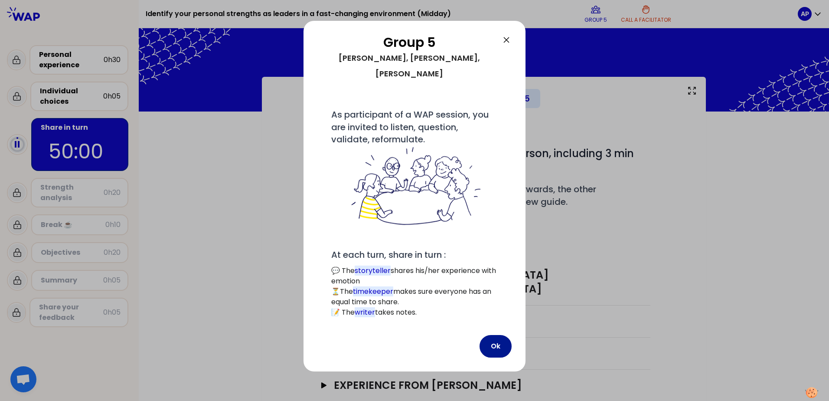 This screenshot has width=829, height=401. What do you see at coordinates (415, 297) in the screenshot?
I see `p: ⏳The makes sure everyone has an equal time to share.` at bounding box center [415, 297].